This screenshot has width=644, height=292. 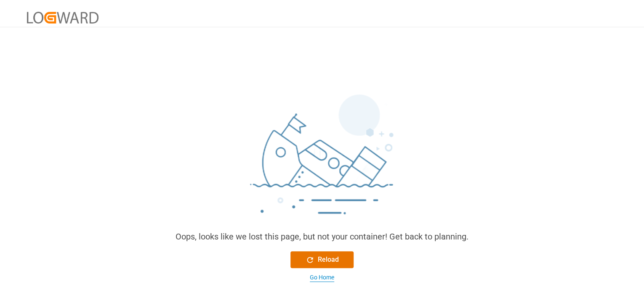 I want to click on img: Logward_new_orange.png, so click(x=63, y=17).